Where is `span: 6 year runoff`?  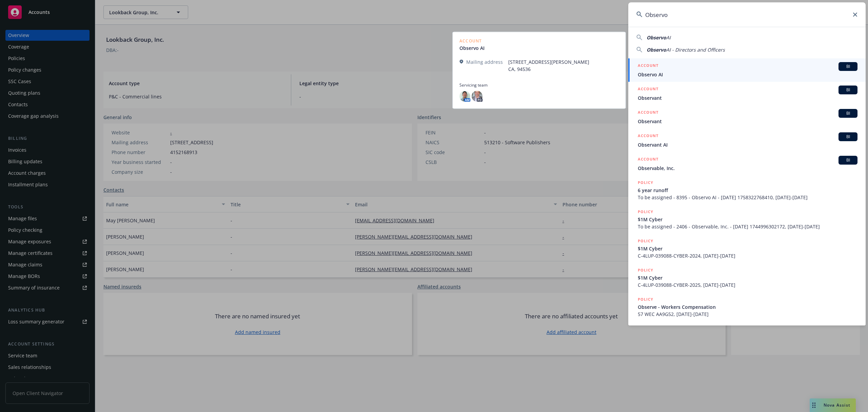
span: 6 year runoff is located at coordinates (748, 190).